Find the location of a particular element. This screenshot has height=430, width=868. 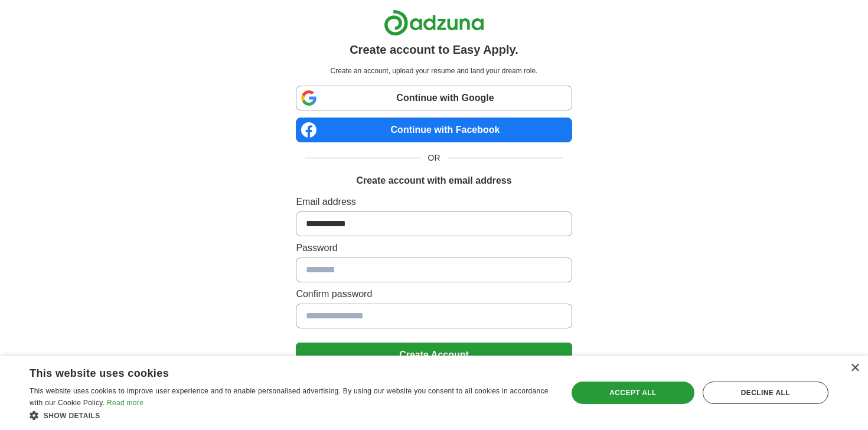

p: Create an account, upload your resume and land your dream role. is located at coordinates (433, 71).